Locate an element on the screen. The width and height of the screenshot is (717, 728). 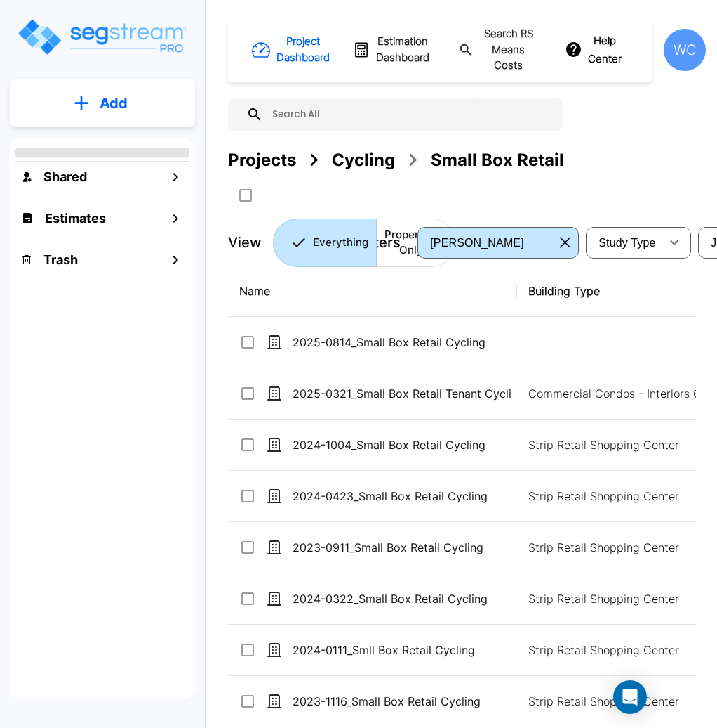
button: Search RS Means Costs is located at coordinates (499, 50).